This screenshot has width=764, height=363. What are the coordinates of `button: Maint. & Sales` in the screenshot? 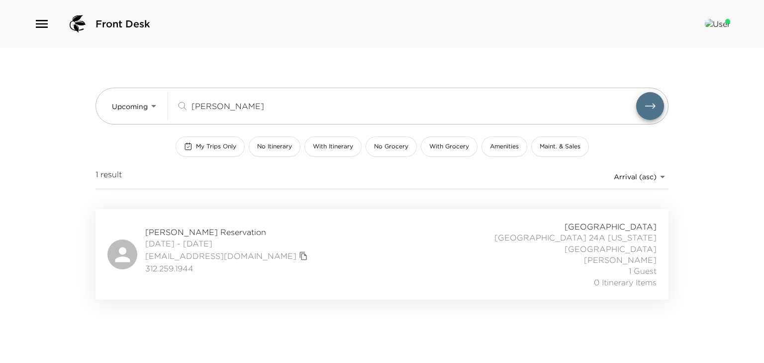 It's located at (560, 146).